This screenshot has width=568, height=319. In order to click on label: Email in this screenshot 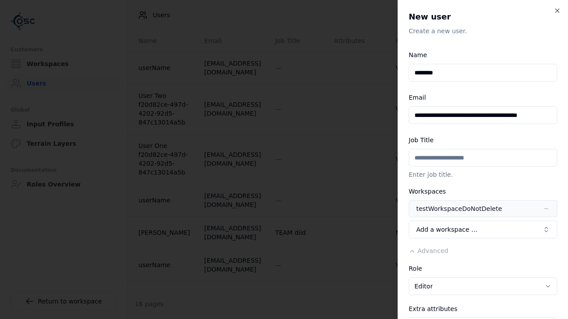, I will do `click(417, 98)`.